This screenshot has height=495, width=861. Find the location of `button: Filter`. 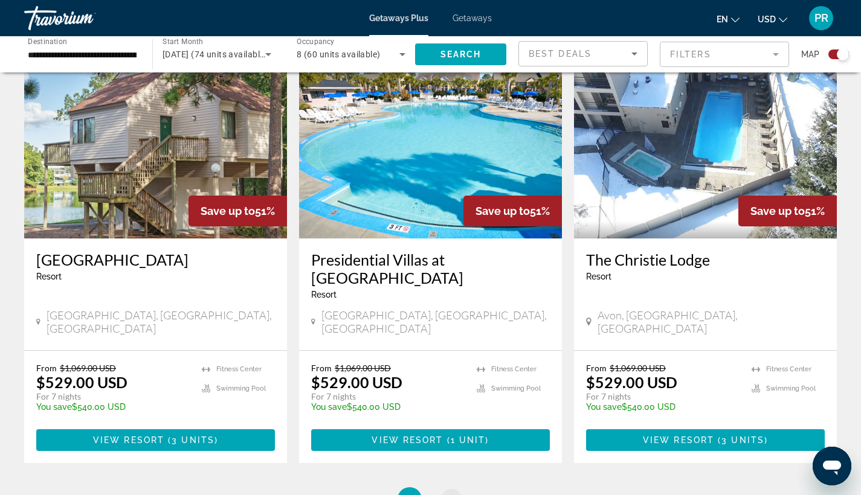

button: Filter is located at coordinates (724, 54).